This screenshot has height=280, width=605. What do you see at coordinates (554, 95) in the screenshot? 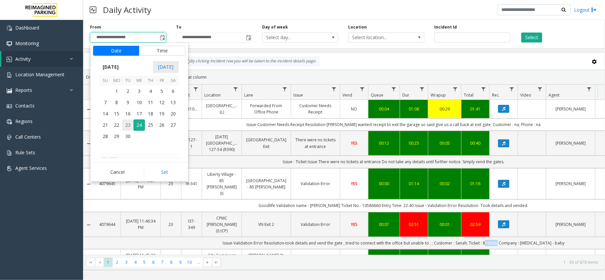
I see `span: Agent` at bounding box center [554, 95].